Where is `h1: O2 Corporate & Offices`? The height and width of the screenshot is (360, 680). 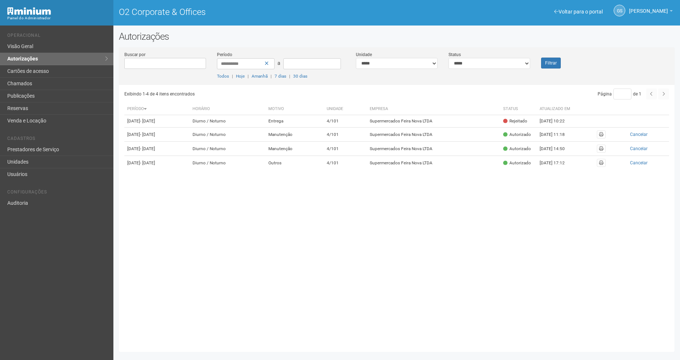 h1: O2 Corporate & Offices is located at coordinates (255, 12).